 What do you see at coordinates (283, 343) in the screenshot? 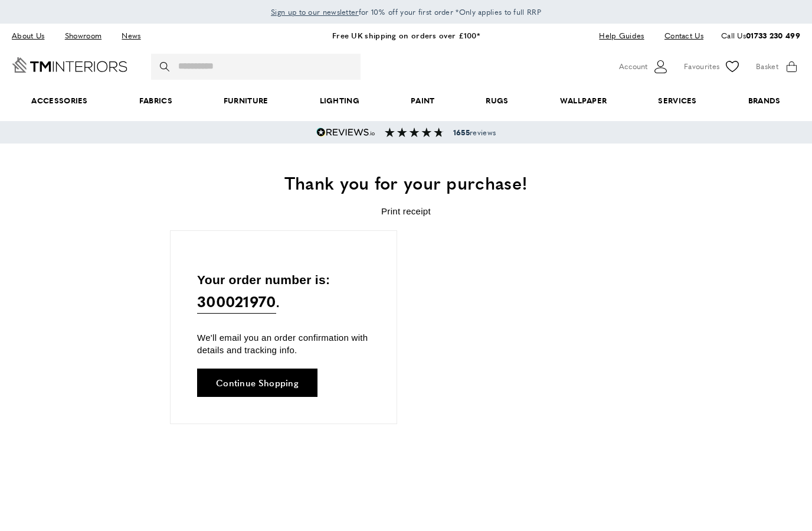
I see `p: We'll email you an order confirmation with details and tracking info.` at bounding box center [283, 343].